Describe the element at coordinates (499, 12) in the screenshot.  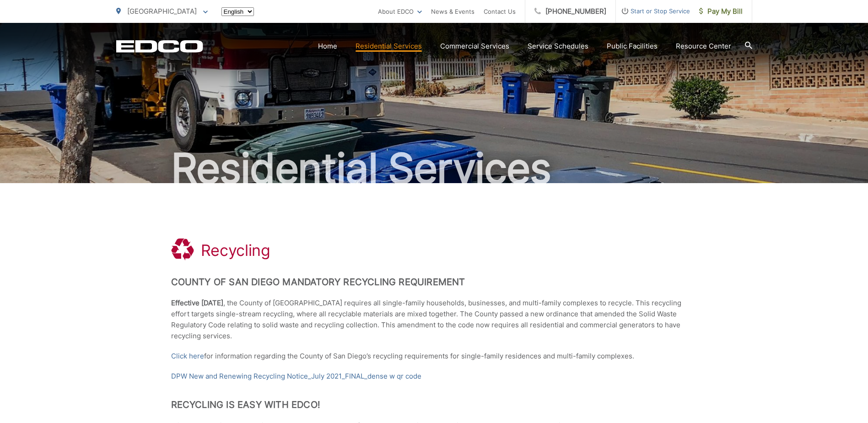
I see `a: Contact Us` at that location.